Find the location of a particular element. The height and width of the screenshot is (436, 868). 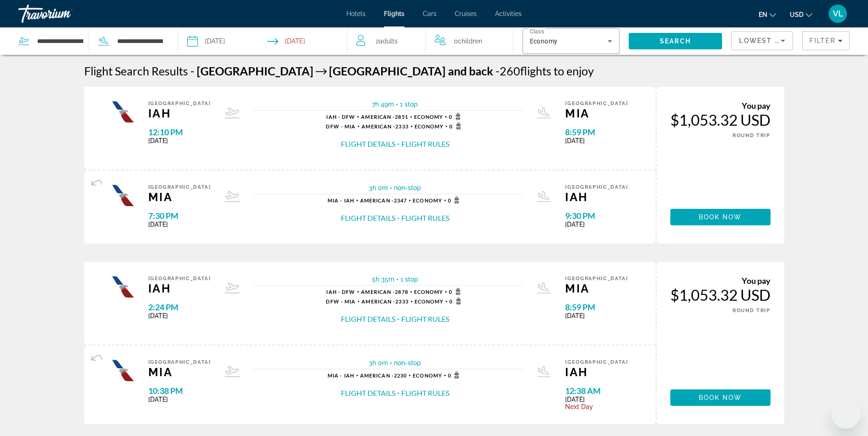

span: Cruises is located at coordinates (466, 14).